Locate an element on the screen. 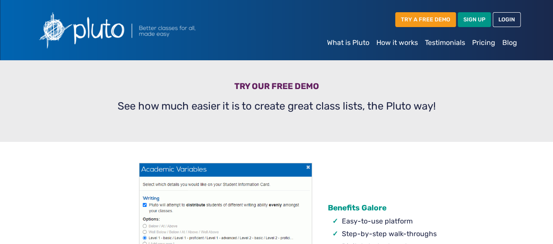 This screenshot has height=244, width=553. a: Testimonials is located at coordinates (445, 43).